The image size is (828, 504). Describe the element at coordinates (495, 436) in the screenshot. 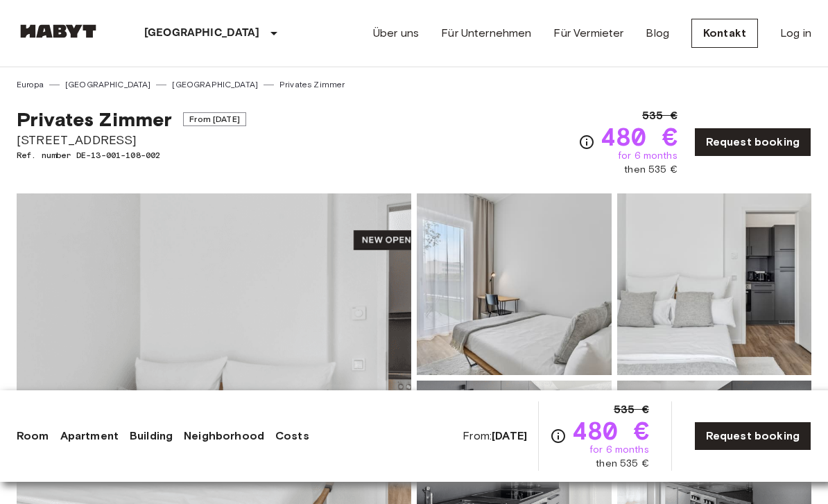

I see `span: From:` at that location.